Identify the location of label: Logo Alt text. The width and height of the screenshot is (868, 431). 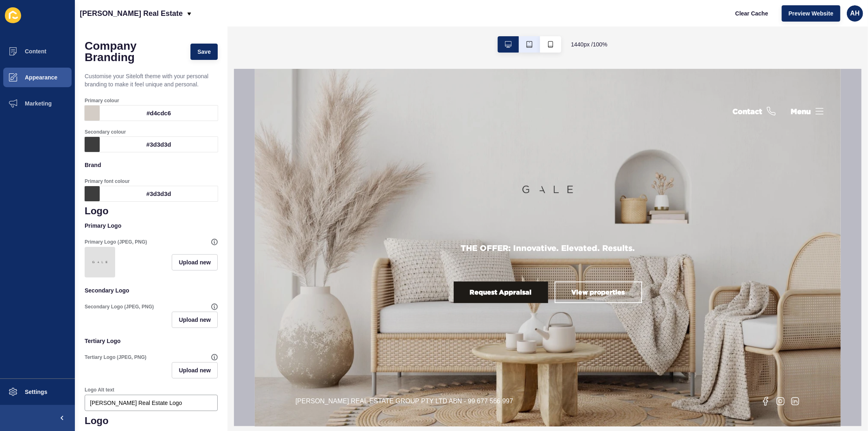
(99, 390).